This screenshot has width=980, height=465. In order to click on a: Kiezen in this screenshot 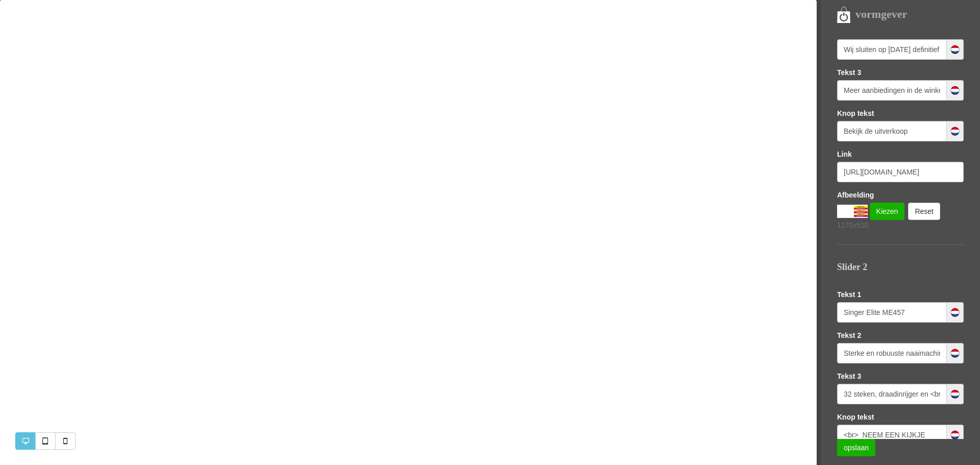, I will do `click(887, 212)`.